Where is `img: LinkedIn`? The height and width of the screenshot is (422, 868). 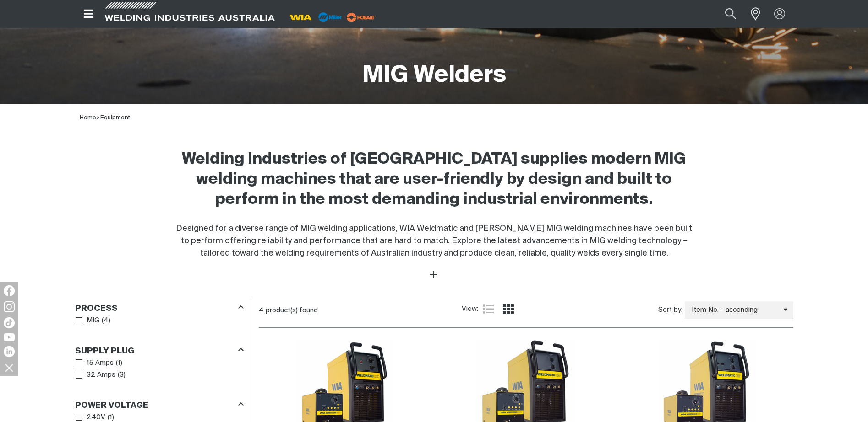
img: LinkedIn is located at coordinates (9, 352).